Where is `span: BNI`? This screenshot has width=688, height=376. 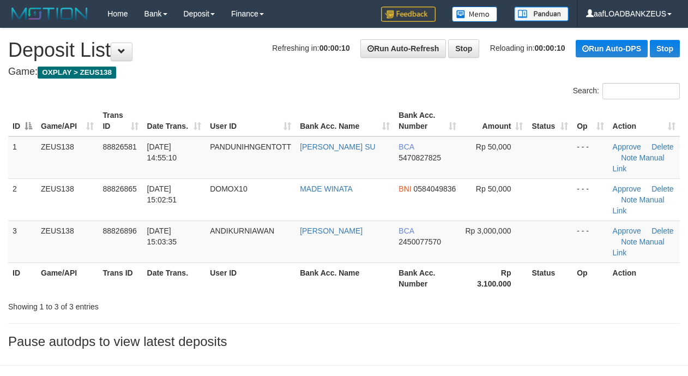
span: BNI is located at coordinates (405, 189).